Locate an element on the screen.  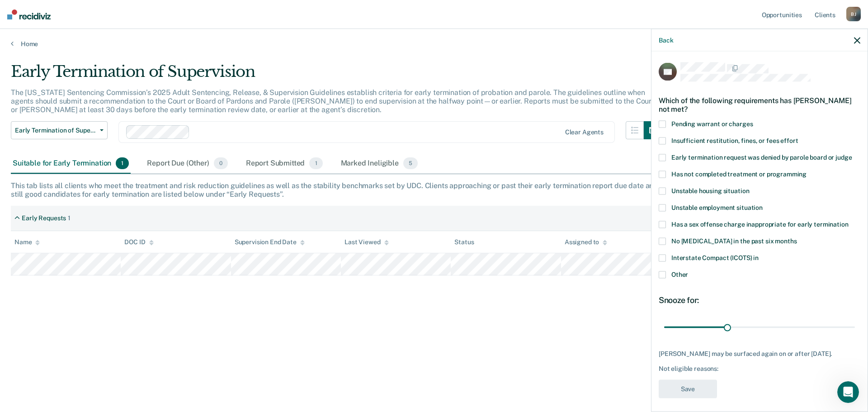
span: Pending warrant or charges is located at coordinates (712, 123).